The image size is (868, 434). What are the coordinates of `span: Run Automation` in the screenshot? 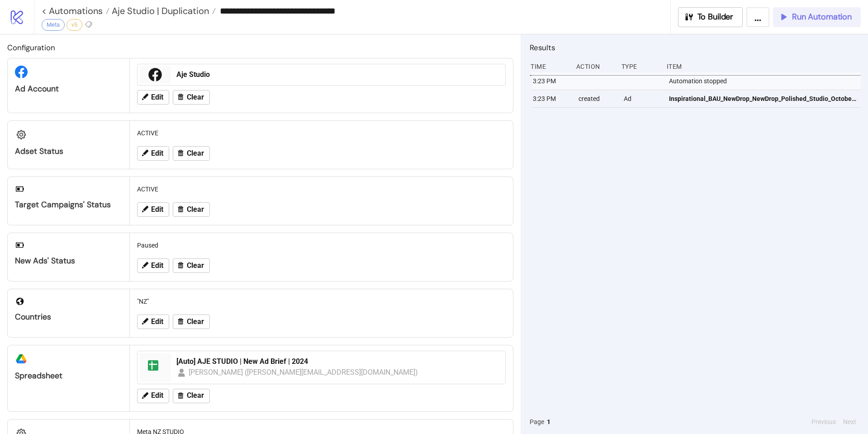 It's located at (822, 17).